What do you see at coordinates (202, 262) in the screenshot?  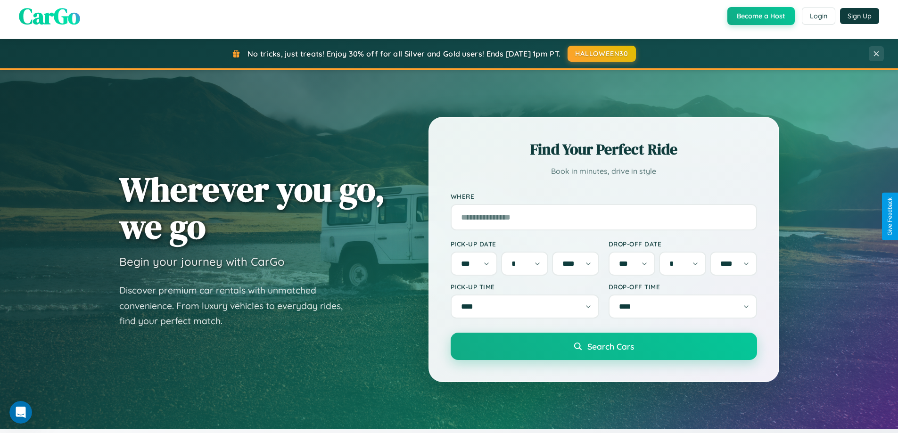 I see `h3: Begin your journey with CarGo` at bounding box center [202, 262].